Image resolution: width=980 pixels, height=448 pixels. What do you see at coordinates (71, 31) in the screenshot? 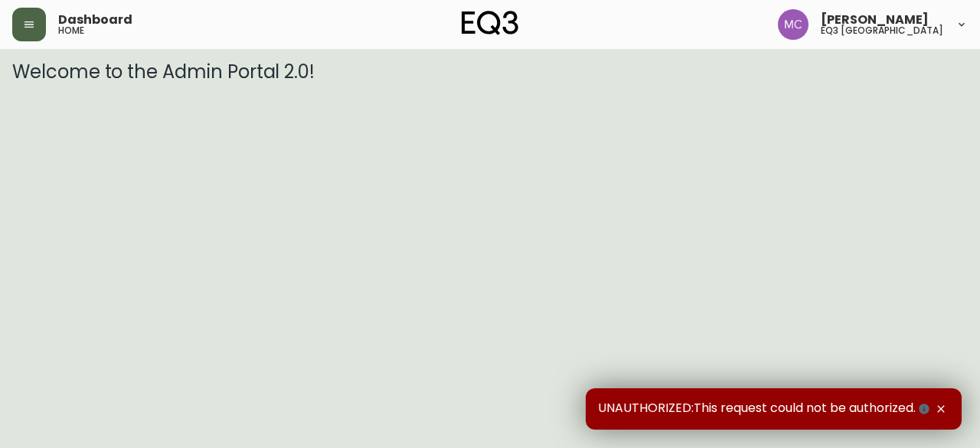
I see `h5: home` at bounding box center [71, 31].